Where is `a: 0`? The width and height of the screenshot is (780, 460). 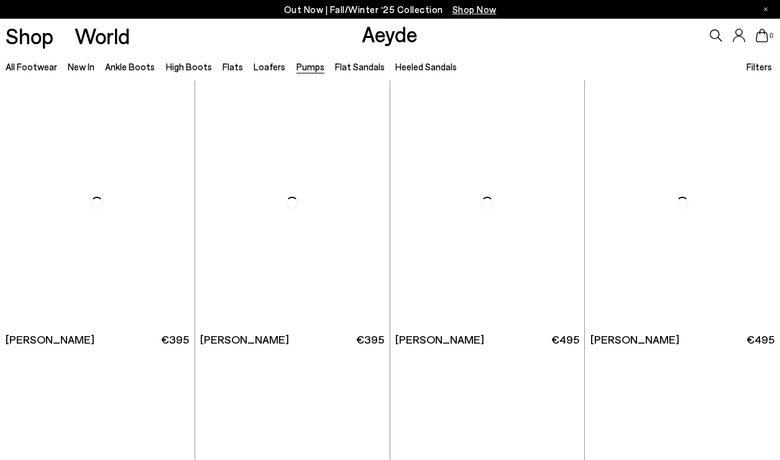 a: 0 is located at coordinates (762, 35).